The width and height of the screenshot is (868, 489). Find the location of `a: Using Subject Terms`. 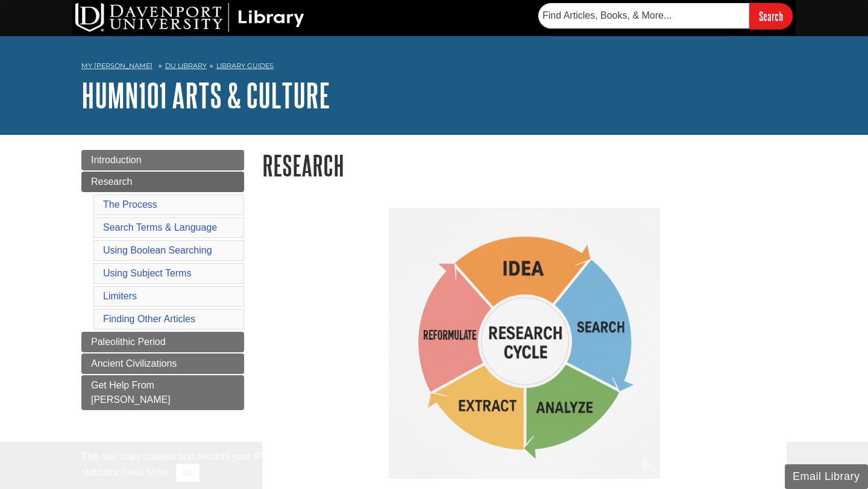

a: Using Subject Terms is located at coordinates (147, 273).